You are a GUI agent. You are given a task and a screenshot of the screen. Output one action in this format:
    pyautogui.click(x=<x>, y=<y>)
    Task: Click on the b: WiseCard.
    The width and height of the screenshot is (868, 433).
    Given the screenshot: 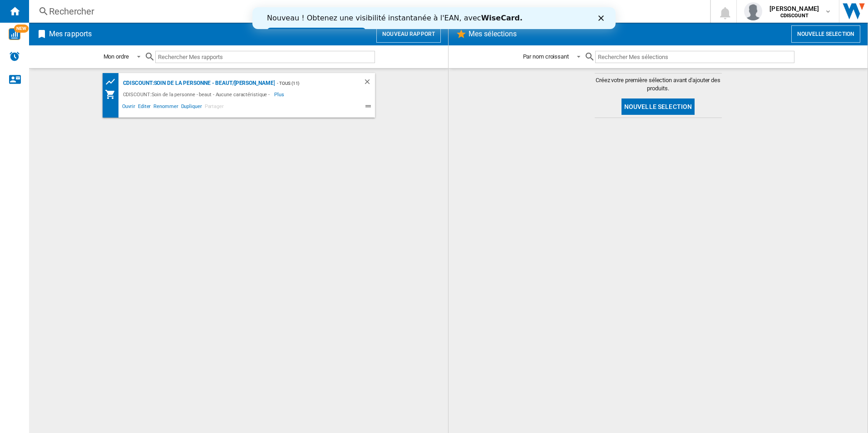 What is the action you would take?
    pyautogui.click(x=249, y=11)
    